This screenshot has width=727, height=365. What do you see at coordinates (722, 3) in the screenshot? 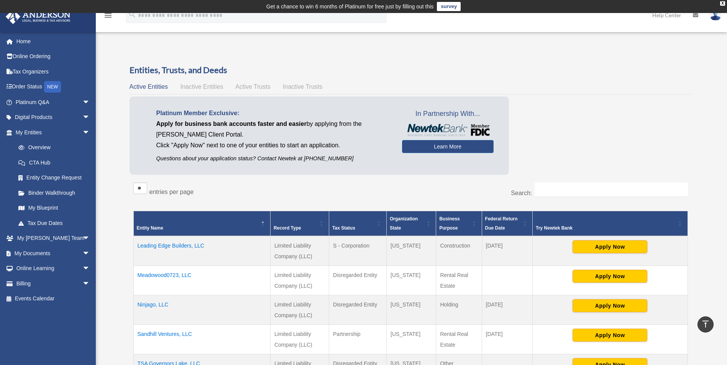
I see `div: close` at bounding box center [722, 3].